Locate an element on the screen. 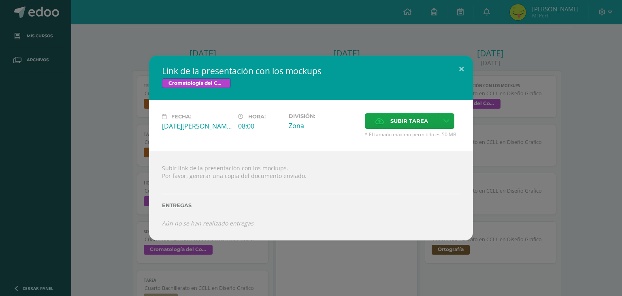 The image size is (622, 296). i: Aún no se han realizado entregas is located at coordinates (208, 223).